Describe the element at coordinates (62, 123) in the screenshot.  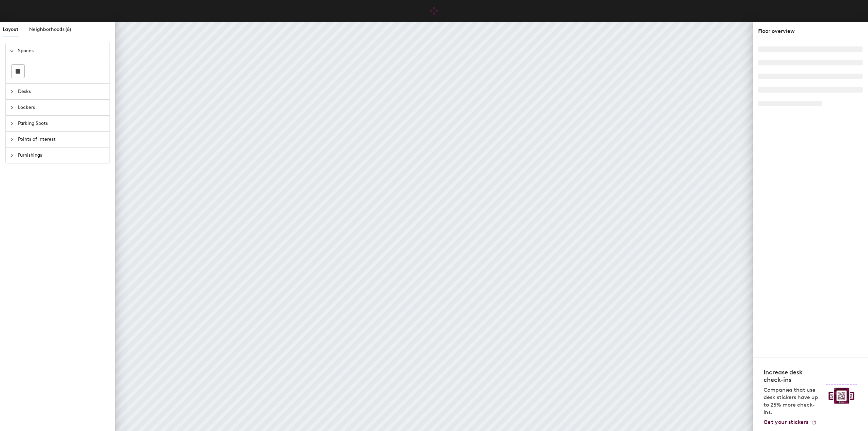
I see `span: Parking Spots` at that location.